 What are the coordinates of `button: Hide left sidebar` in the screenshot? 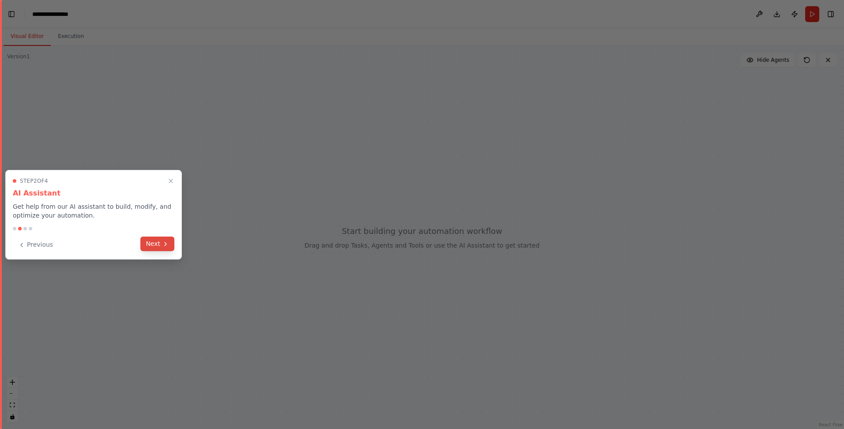 It's located at (11, 14).